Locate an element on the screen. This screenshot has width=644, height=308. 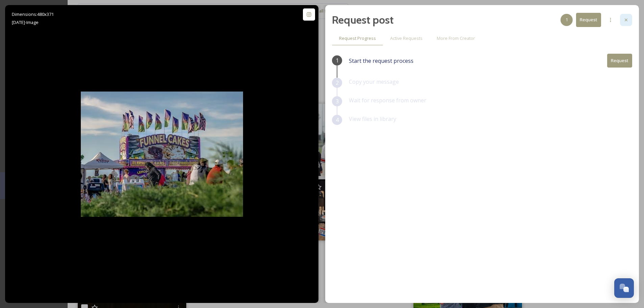
span: Wait for response from owner is located at coordinates (388, 100).